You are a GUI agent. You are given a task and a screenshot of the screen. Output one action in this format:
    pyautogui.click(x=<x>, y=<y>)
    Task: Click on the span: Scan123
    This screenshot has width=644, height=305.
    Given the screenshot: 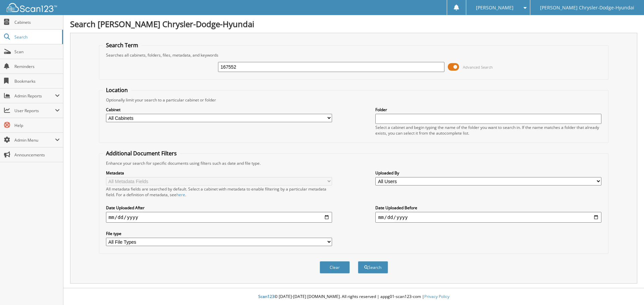 What is the action you would take?
    pyautogui.click(x=267, y=296)
    